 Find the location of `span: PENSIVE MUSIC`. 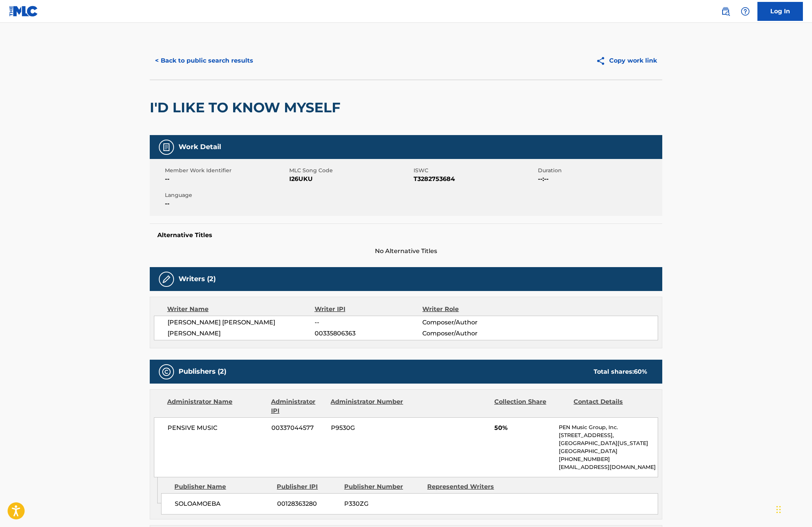

span: PENSIVE MUSIC is located at coordinates (217, 428).